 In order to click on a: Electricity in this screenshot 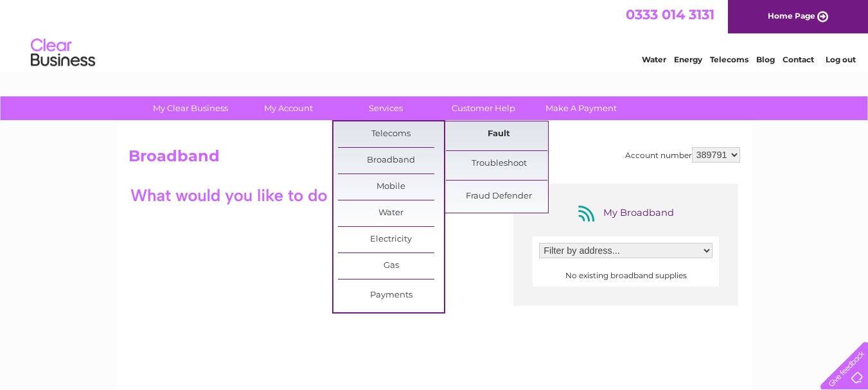, I will do `click(391, 240)`.